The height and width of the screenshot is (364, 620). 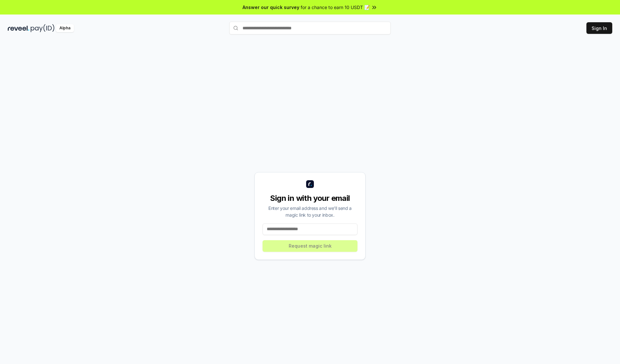 What do you see at coordinates (335, 7) in the screenshot?
I see `span: for a chance to earn 10 USDT 📝` at bounding box center [335, 7].